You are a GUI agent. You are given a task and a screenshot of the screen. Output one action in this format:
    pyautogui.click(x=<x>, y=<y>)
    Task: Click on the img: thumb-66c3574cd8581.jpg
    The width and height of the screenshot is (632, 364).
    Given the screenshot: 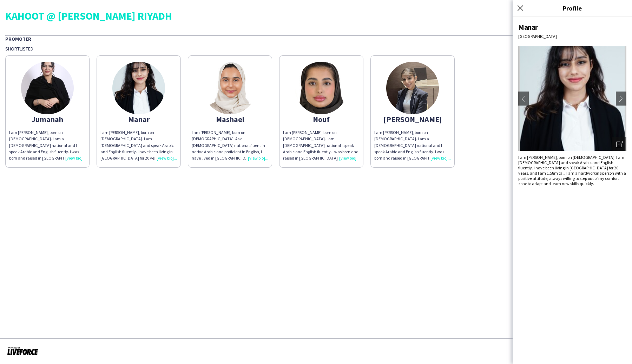 What is the action you would take?
    pyautogui.click(x=230, y=88)
    